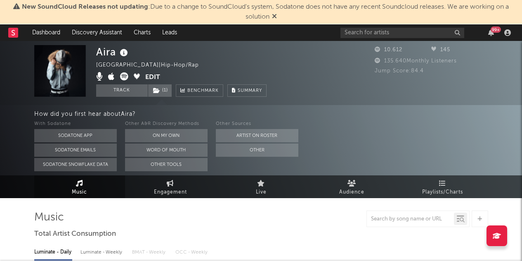  I want to click on span: Audience, so click(352, 192).